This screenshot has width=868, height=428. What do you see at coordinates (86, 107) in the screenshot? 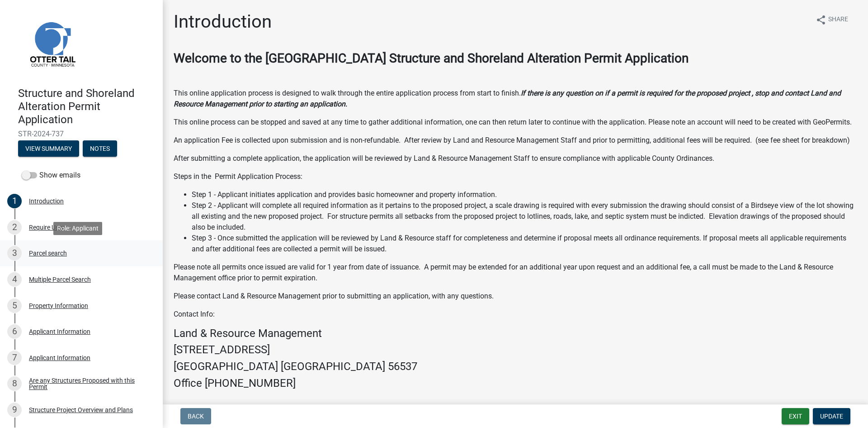
I see `h4: Structure and Shoreland Alteration Permit Application` at bounding box center [86, 107].